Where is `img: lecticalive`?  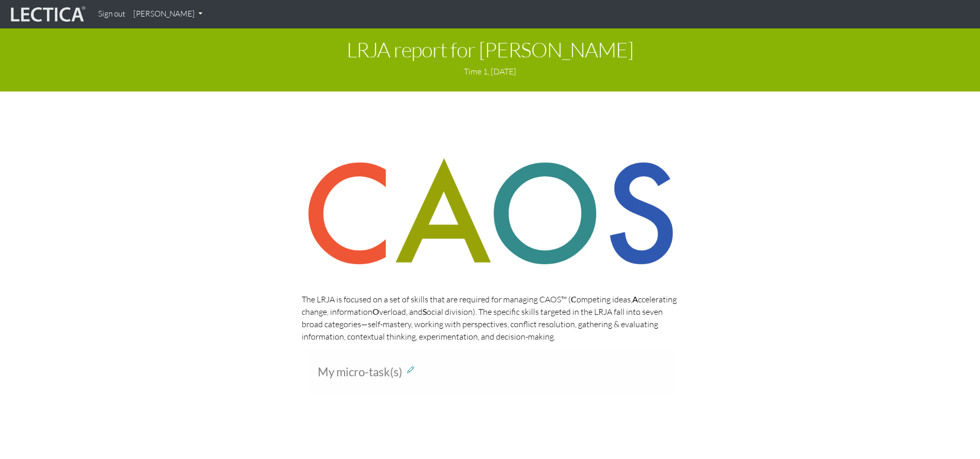
img: lecticalive is located at coordinates (47, 15).